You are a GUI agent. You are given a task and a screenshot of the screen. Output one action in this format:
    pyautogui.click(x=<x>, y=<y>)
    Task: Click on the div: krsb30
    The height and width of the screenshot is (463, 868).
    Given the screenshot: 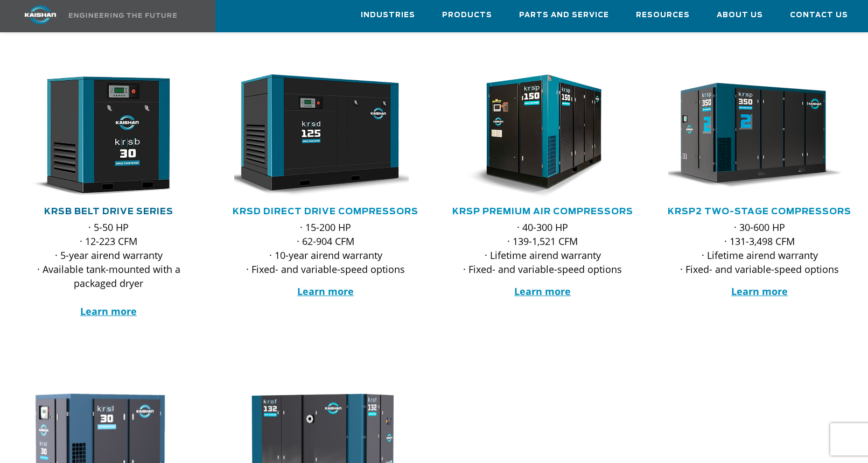 What is the action you would take?
    pyautogui.click(x=108, y=136)
    